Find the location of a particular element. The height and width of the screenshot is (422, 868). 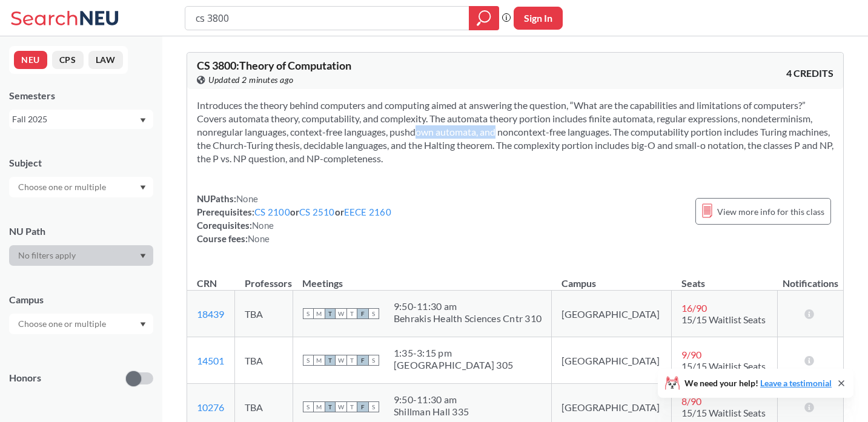

div: Shillman Hall 335 is located at coordinates (431, 411).